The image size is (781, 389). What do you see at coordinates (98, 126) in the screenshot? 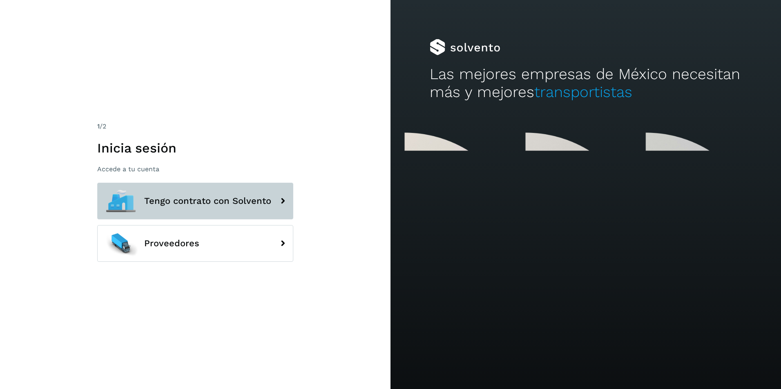
I see `span: 1` at bounding box center [98, 126].